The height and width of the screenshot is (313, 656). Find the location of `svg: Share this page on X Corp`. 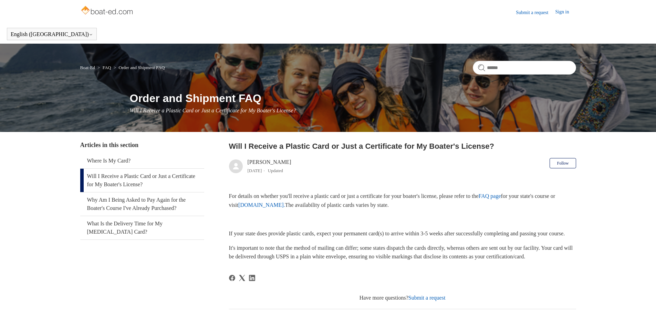

svg: Share this page on X Corp is located at coordinates (242, 278).